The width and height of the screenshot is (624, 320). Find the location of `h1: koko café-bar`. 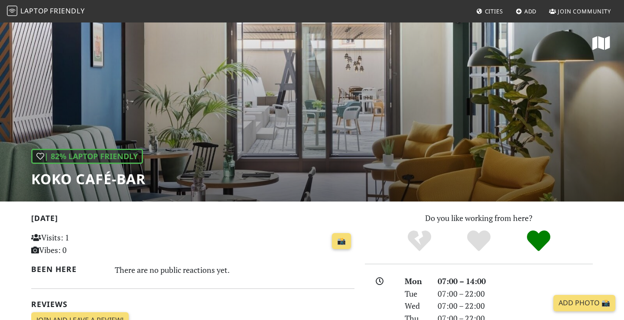

h1: koko café-bar is located at coordinates (88, 179).